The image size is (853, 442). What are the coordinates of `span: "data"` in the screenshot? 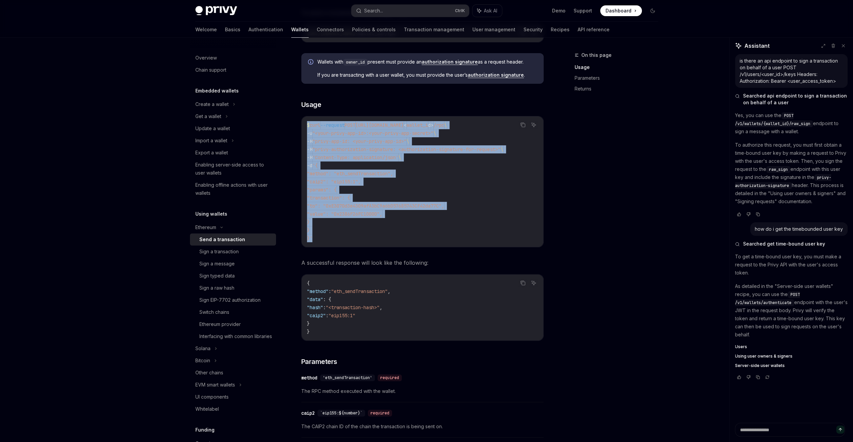 It's located at (315, 299).